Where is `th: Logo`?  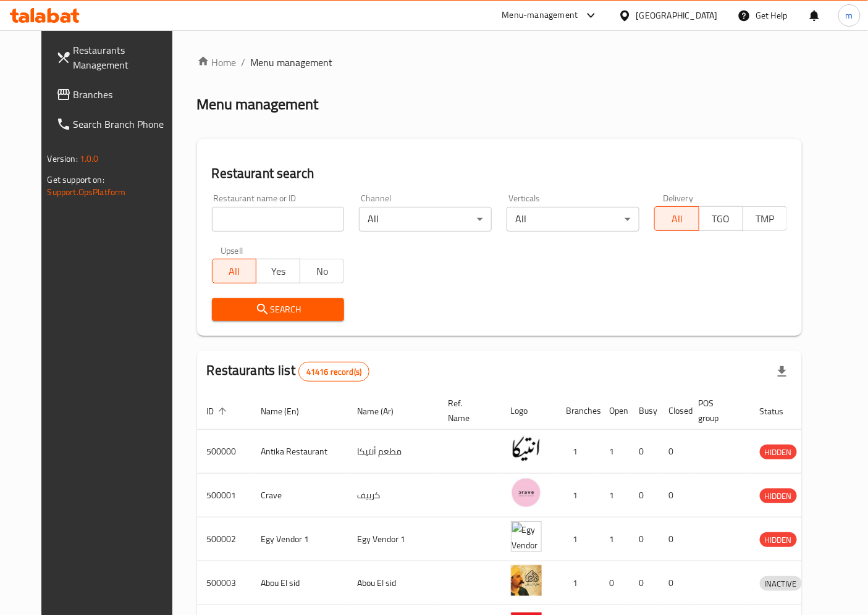 th: Logo is located at coordinates (529, 411).